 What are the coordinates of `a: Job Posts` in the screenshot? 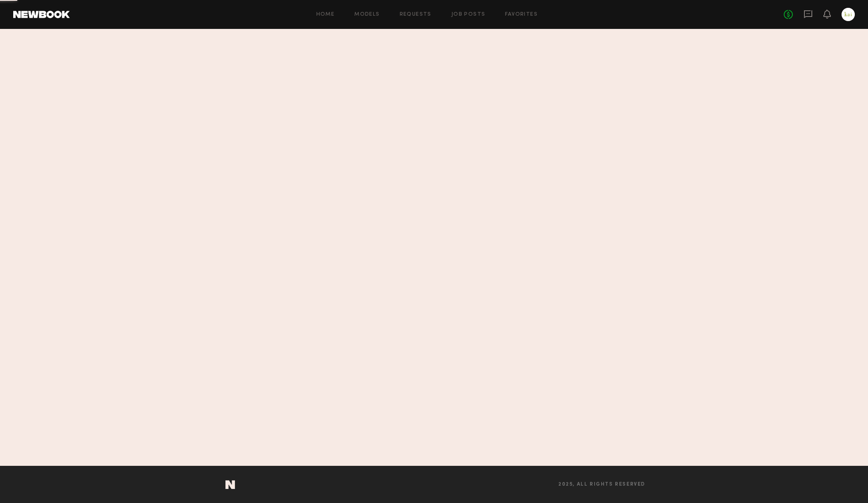 It's located at (468, 14).